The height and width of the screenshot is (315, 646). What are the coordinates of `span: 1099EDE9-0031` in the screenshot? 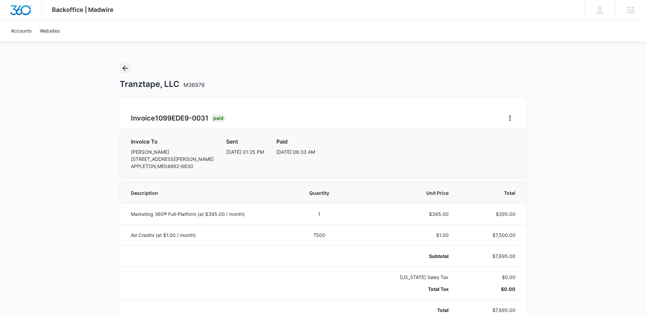 It's located at (182, 118).